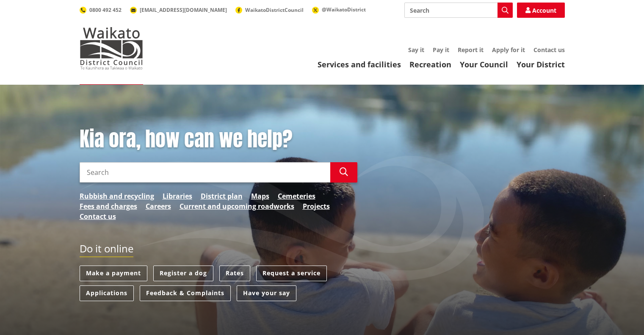 Image resolution: width=644 pixels, height=335 pixels. Describe the element at coordinates (218, 139) in the screenshot. I see `h1: Kia ora, how can we help?` at that location.